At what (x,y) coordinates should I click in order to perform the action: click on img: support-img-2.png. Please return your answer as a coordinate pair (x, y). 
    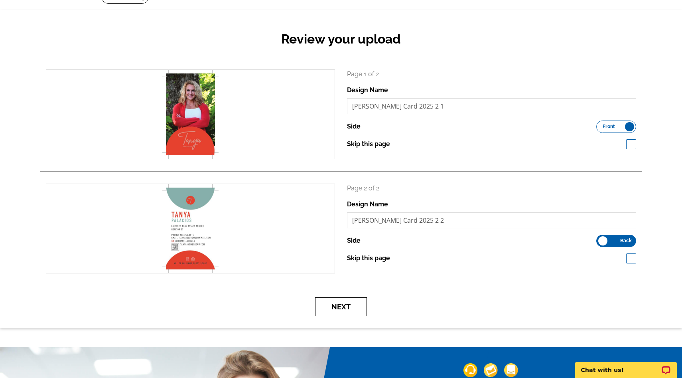
    Looking at the image, I should click on (491, 370).